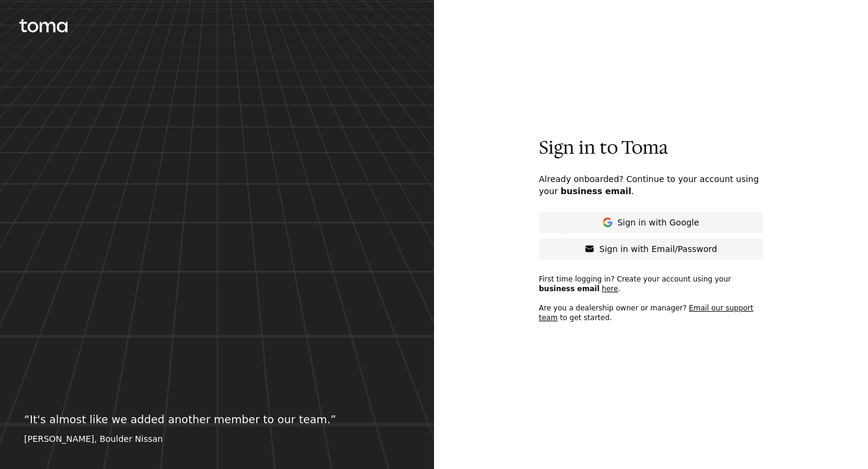 The width and height of the screenshot is (868, 469). Describe the element at coordinates (651, 303) in the screenshot. I see `p: First time logging in? Create your account using your . Are you a dealership owner or manager? to...` at that location.